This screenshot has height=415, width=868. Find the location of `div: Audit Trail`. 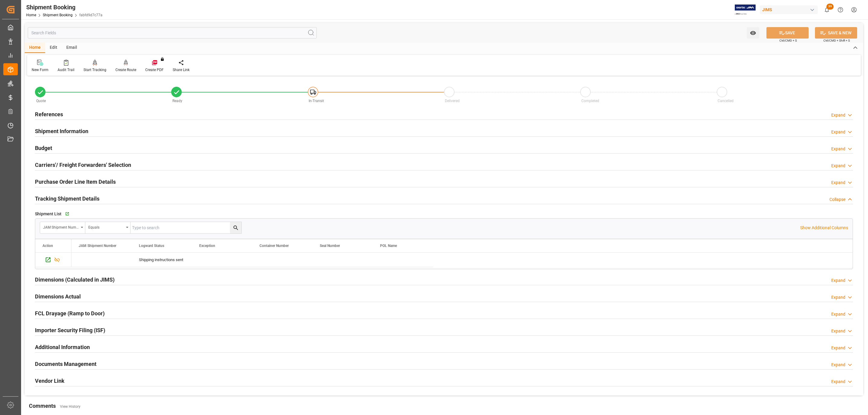

div: Audit Trail is located at coordinates (66, 70).